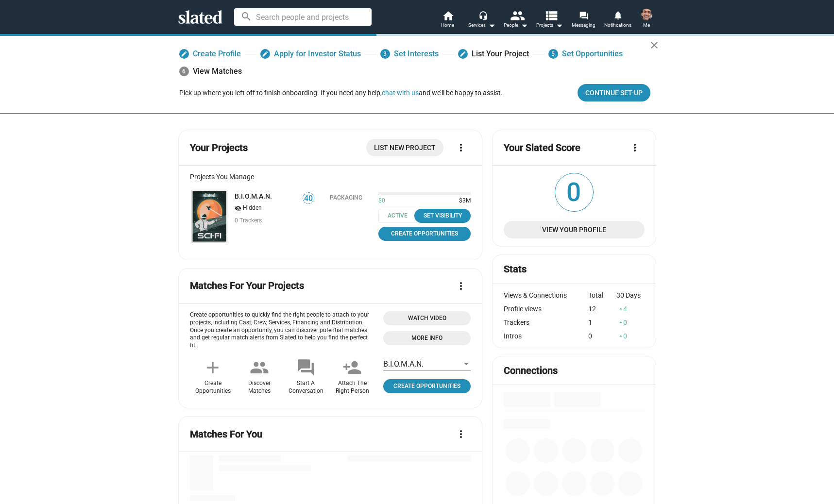 This screenshot has width=834, height=504. Describe the element at coordinates (382, 201) in the screenshot. I see `span: $0` at that location.